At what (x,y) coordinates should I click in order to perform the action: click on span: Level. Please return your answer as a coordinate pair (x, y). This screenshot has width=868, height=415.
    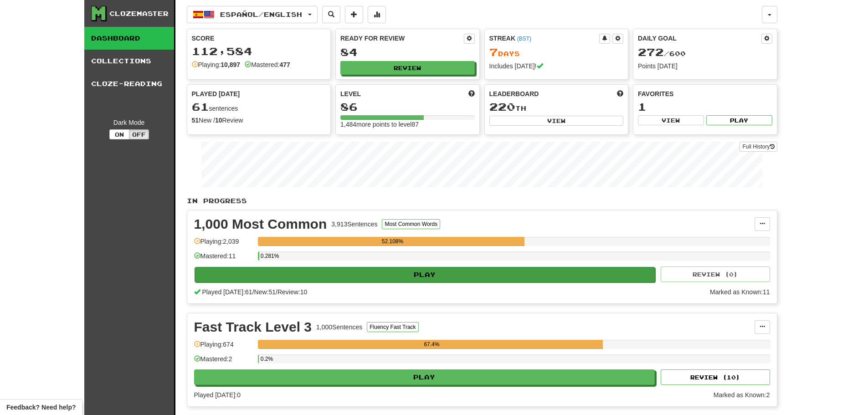
    Looking at the image, I should click on (350, 94).